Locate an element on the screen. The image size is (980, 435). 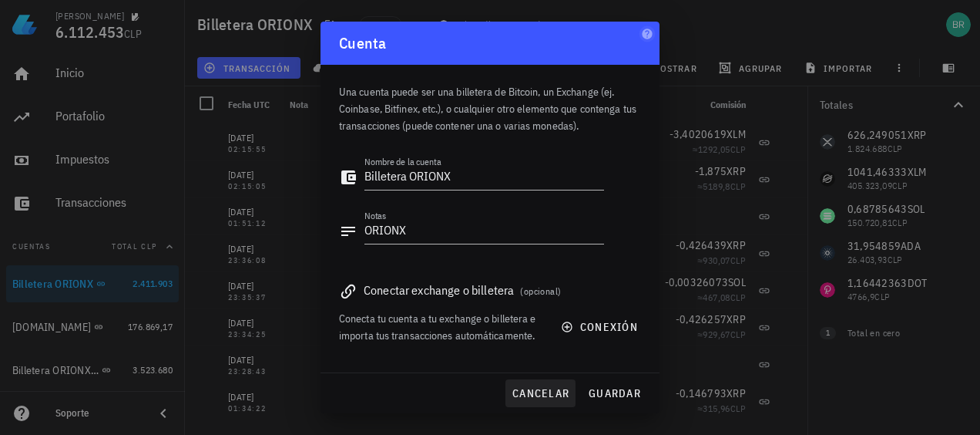
div: Una cuenta puede ser una billetera de Bitcoin, un Exchange (ej. Coinbase, Bitfinex, etc.), o cual... is located at coordinates (490, 104).